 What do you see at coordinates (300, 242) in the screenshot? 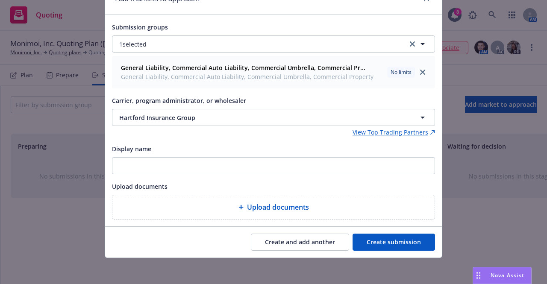
I see `button: Create and add another` at bounding box center [300, 242].